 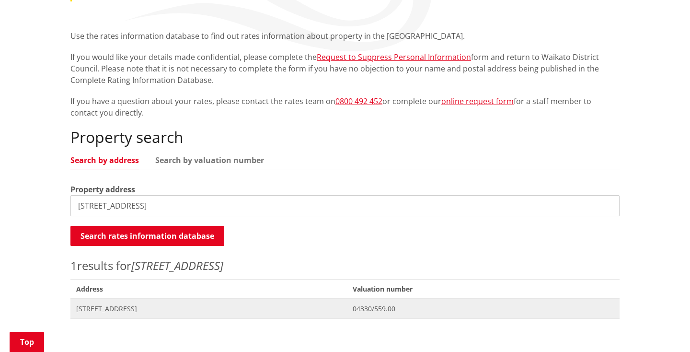 I want to click on button: Search rates information database, so click(x=147, y=236).